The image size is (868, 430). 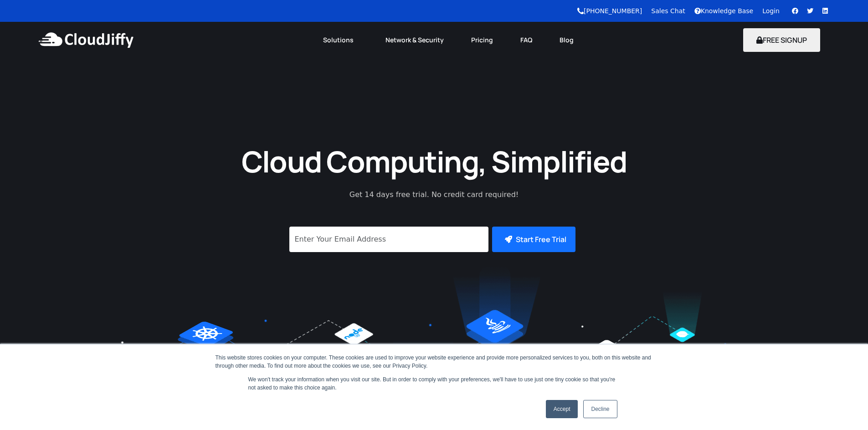 What do you see at coordinates (415, 40) in the screenshot?
I see `a: Network & Security` at bounding box center [415, 40].